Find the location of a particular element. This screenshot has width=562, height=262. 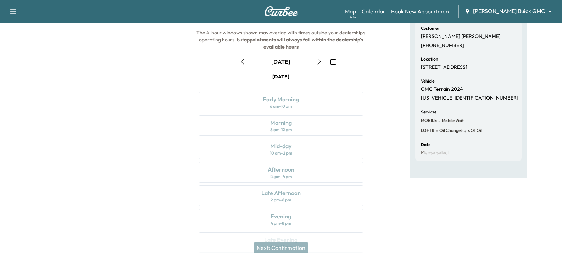

span: MOBILE is located at coordinates (429, 121).